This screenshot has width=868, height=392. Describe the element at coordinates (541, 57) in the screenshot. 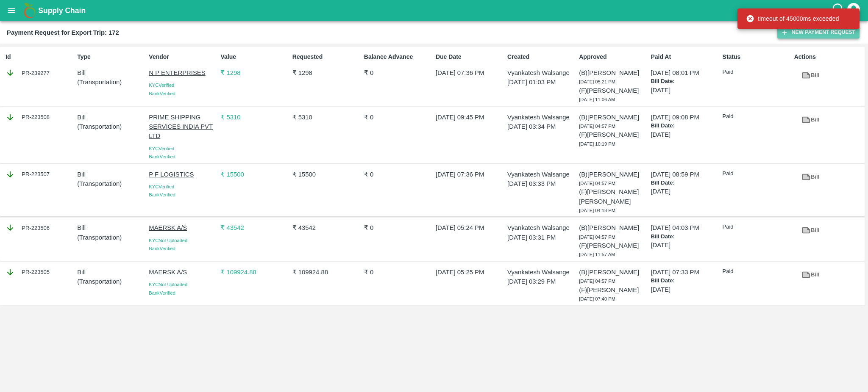

I see `p: Created` at that location.